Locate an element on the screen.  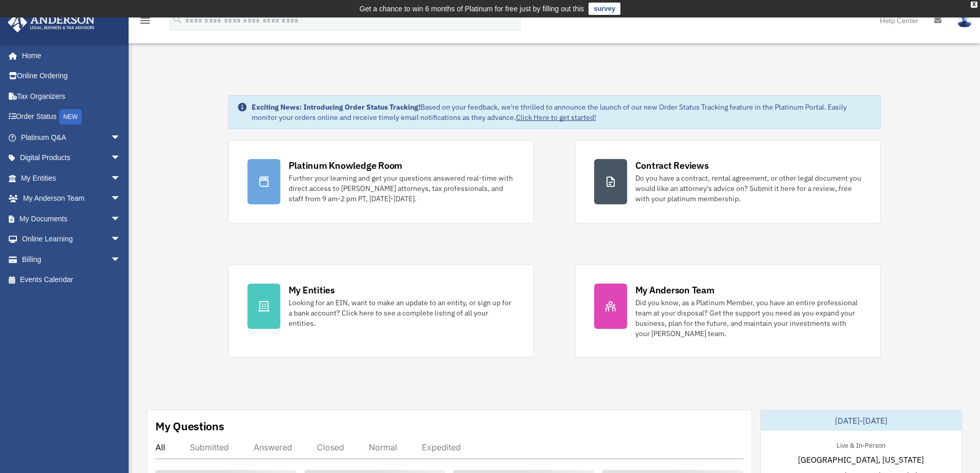
a: My Entities Looking for an EIN, want to make an update to an entity, or sign up for a bank accoun... is located at coordinates (381, 311).